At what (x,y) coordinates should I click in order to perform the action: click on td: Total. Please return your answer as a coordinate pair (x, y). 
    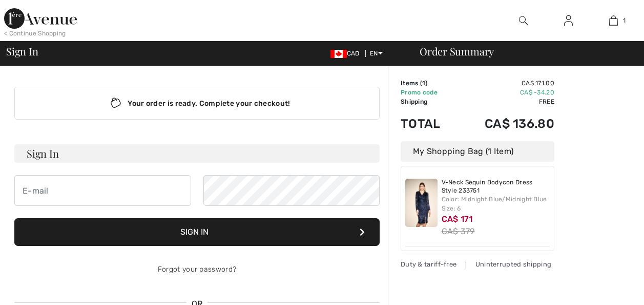
    Looking at the image, I should click on (429, 124).